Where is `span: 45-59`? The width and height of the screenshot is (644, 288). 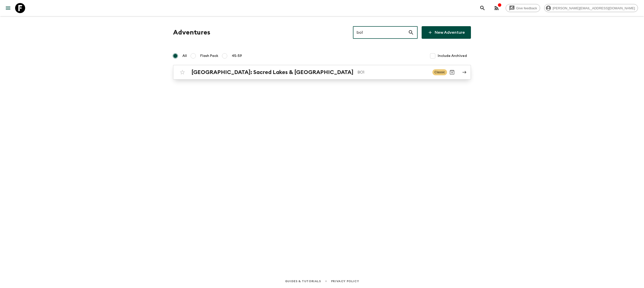
span: 45-59 is located at coordinates (236, 56).